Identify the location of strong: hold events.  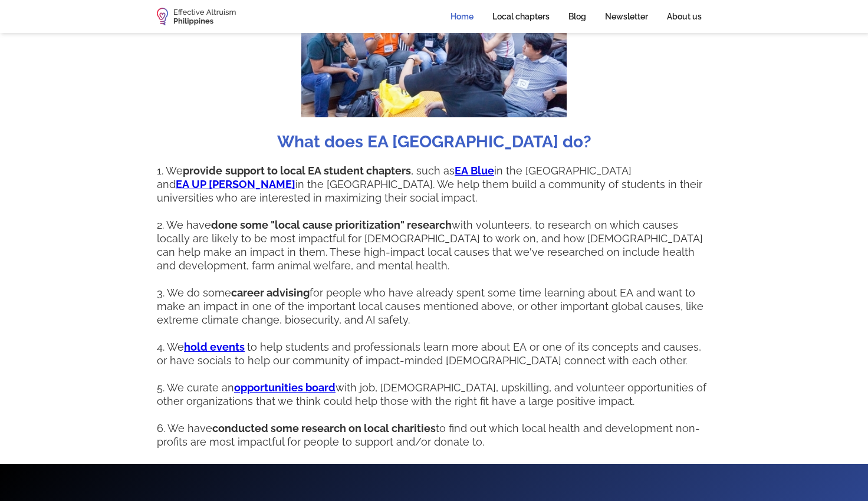
(214, 347).